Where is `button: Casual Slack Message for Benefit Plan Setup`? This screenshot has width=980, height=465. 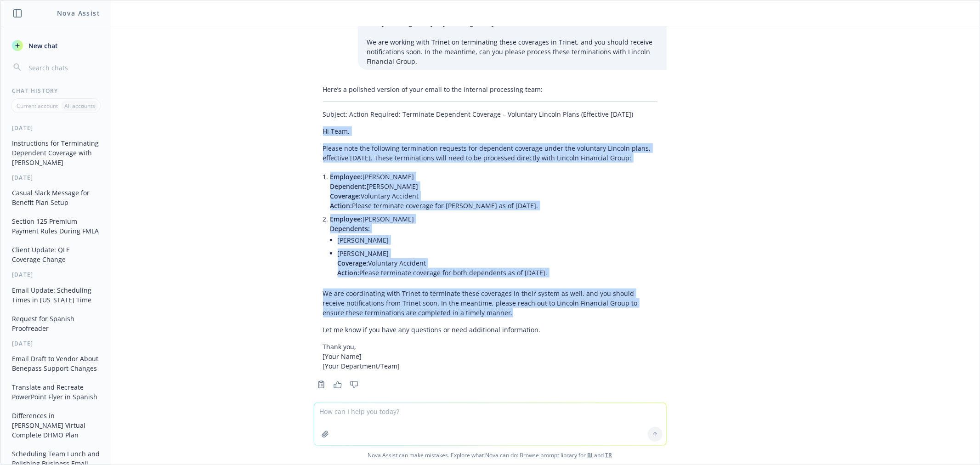
button: Casual Slack Message for Benefit Plan Setup is located at coordinates (56, 198).